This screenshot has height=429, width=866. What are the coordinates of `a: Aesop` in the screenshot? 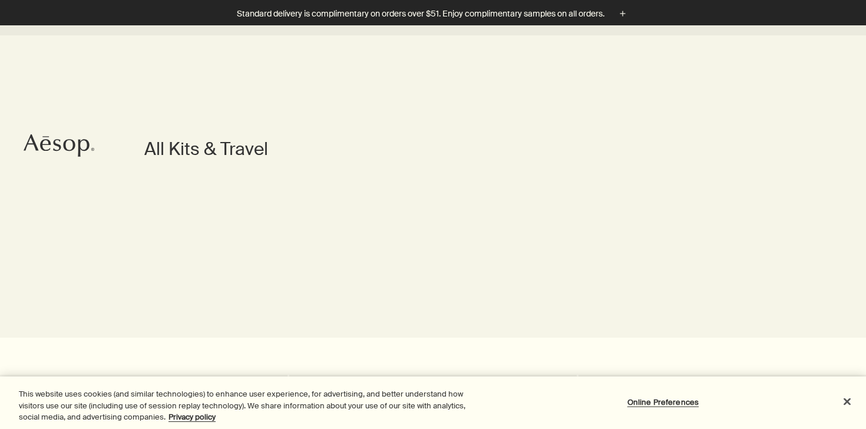 It's located at (59, 147).